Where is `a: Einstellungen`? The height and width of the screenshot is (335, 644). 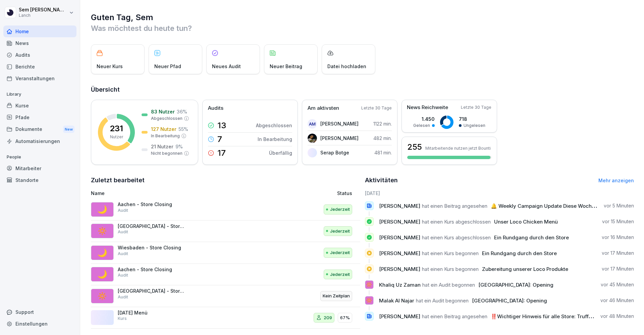
a: Einstellungen is located at coordinates (40, 323).